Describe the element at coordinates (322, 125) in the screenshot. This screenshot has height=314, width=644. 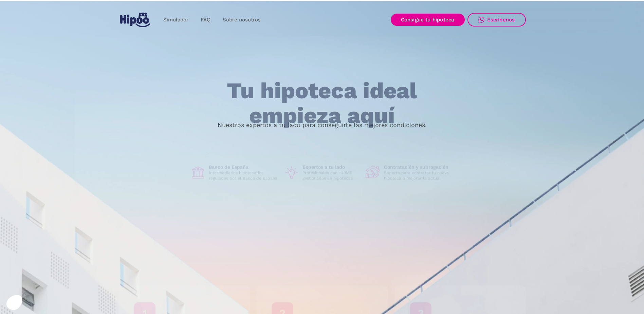
I see `p: Nuestros expertos a tu lado para conseguirte las mejores condiciones.` at that location.